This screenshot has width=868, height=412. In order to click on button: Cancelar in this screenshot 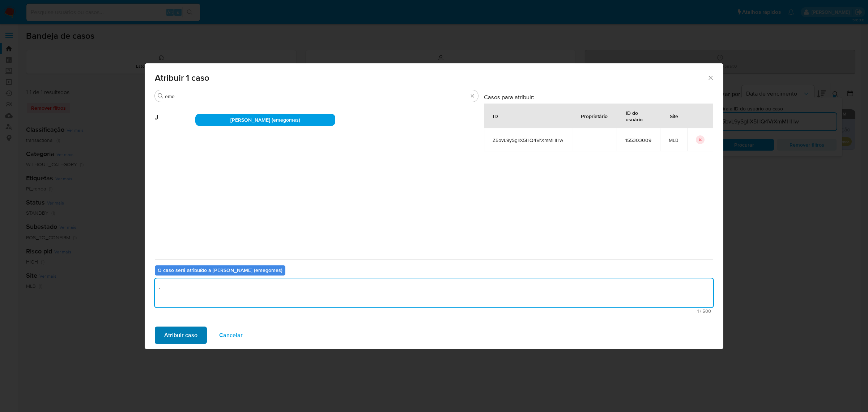, I will do `click(231, 335)`.